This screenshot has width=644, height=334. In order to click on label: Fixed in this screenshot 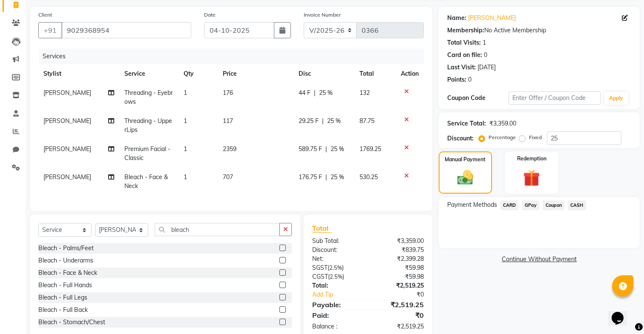, I will do `click(536, 137)`.